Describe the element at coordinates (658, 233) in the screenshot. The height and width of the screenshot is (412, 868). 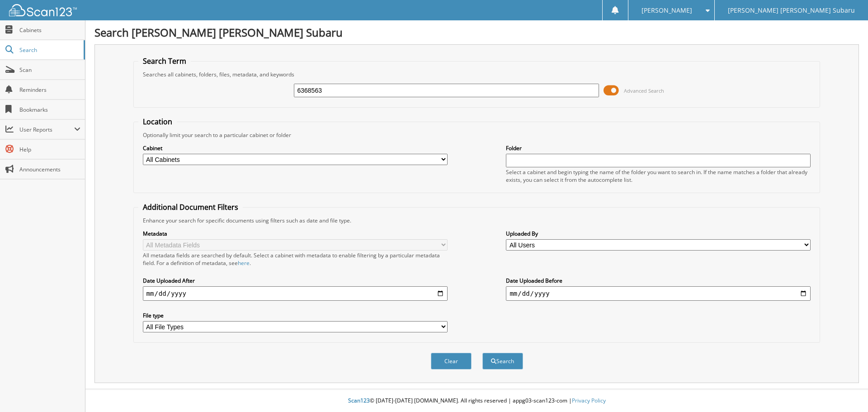
I see `label: Uploaded By` at that location.